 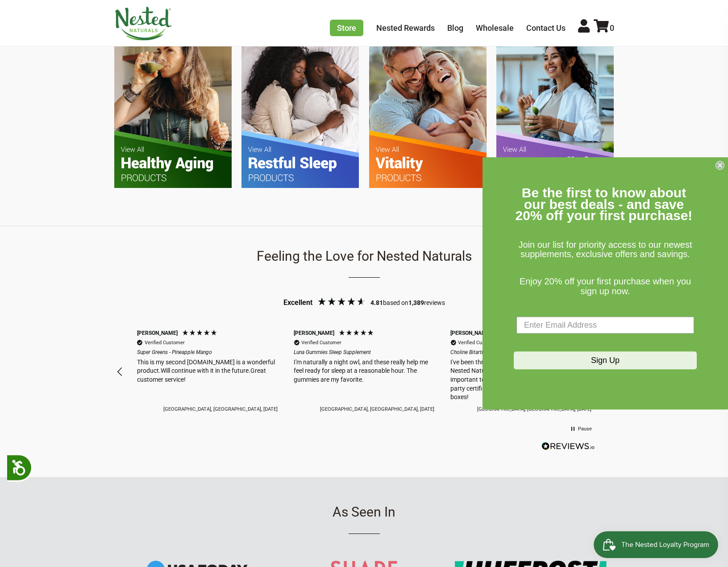 What do you see at coordinates (605, 250) in the screenshot?
I see `span: Join our list for priority access to our newest supplements, exclusive offers and savings.` at bounding box center [605, 250].